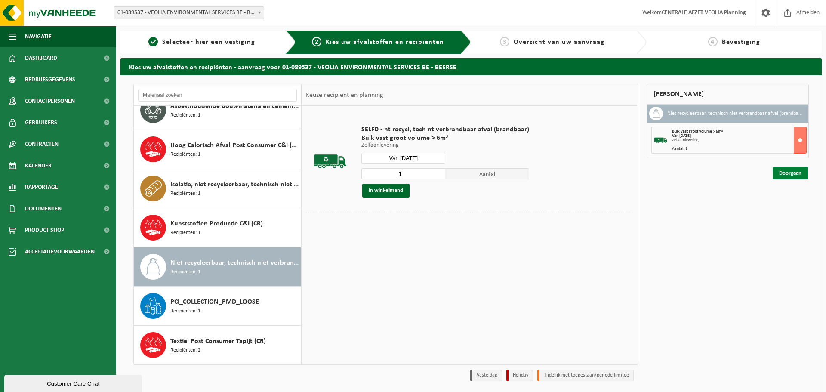 Image resolution: width=826 pixels, height=392 pixels. I want to click on li: Tijdelijk niet toegestaan/période limitée, so click(585, 375).